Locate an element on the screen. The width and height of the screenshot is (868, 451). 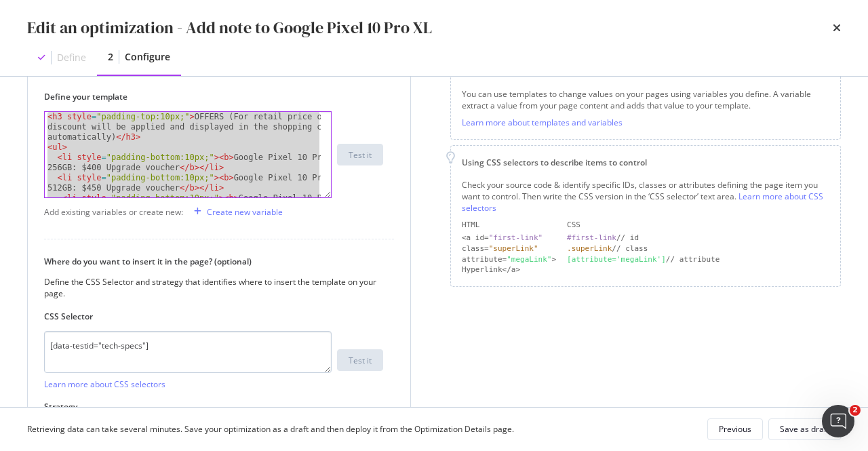
div: class= is located at coordinates (509, 249).